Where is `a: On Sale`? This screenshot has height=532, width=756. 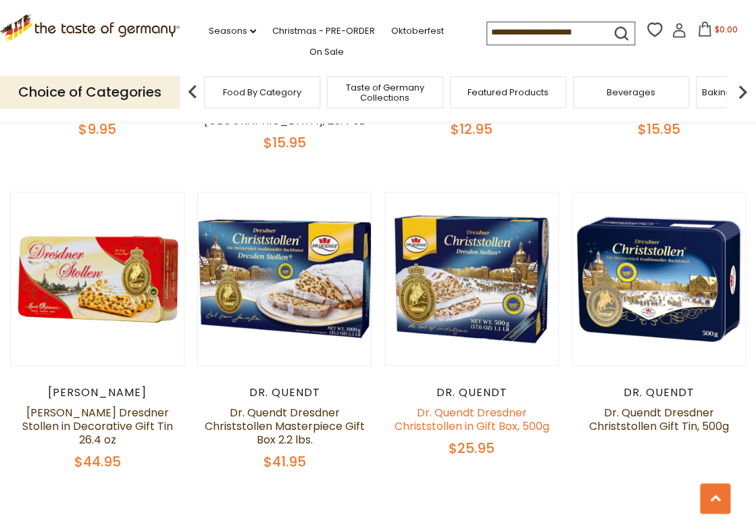
a: On Sale is located at coordinates (326, 52).